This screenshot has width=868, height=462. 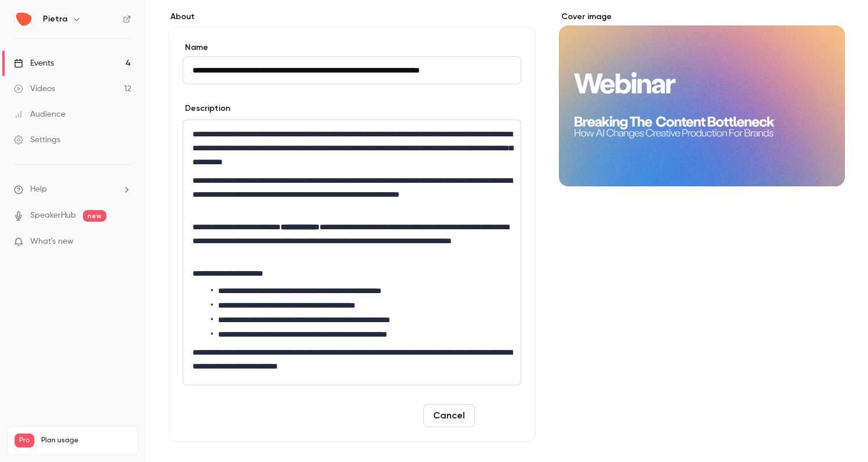 What do you see at coordinates (72, 189) in the screenshot?
I see `li: help-dropdown-opener` at bounding box center [72, 189].